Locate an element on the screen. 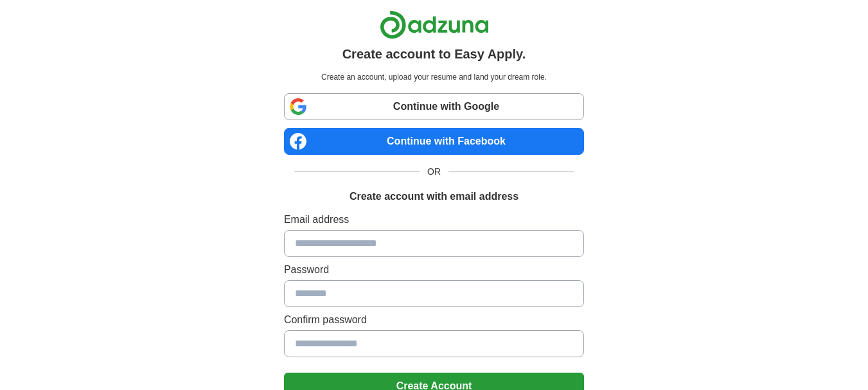 Image resolution: width=868 pixels, height=390 pixels. label: Confirm password is located at coordinates (433, 320).